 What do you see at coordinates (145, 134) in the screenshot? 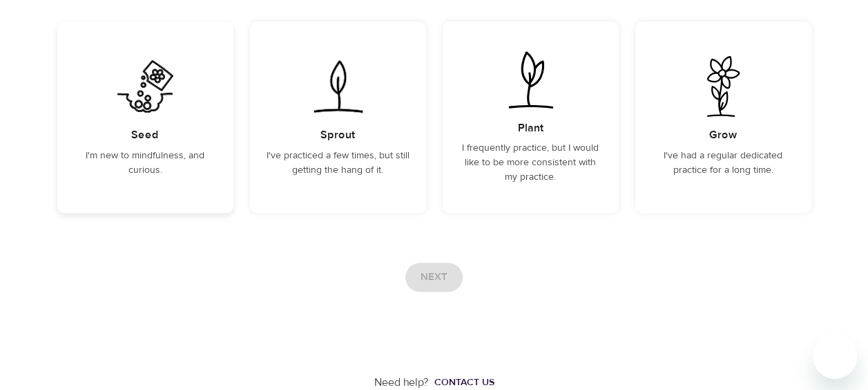
I see `h5: Seed` at bounding box center [145, 134].